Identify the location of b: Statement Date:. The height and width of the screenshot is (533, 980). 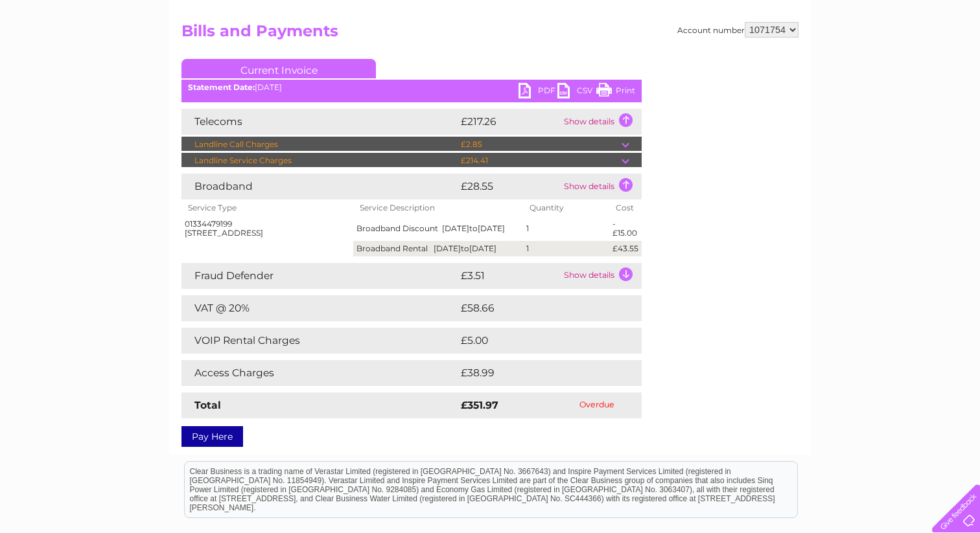
(221, 87).